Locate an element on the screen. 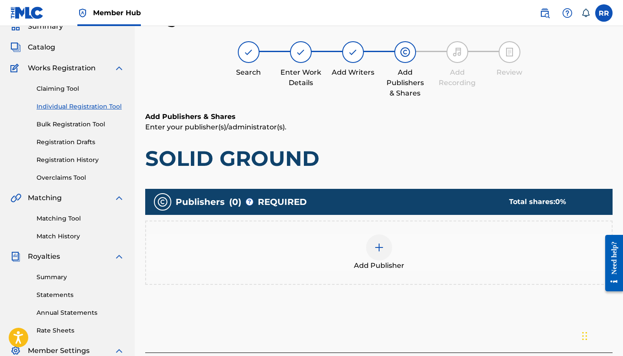  span: Matching is located at coordinates (45, 198).